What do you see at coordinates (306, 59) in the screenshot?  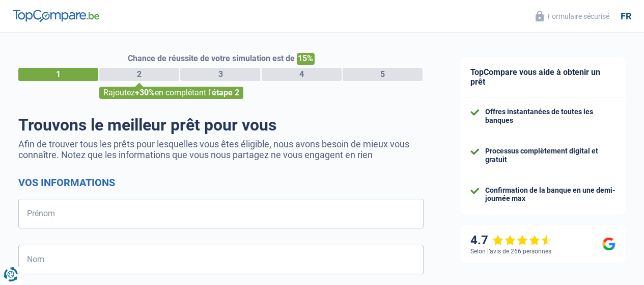 I see `span: 15%` at bounding box center [306, 59].